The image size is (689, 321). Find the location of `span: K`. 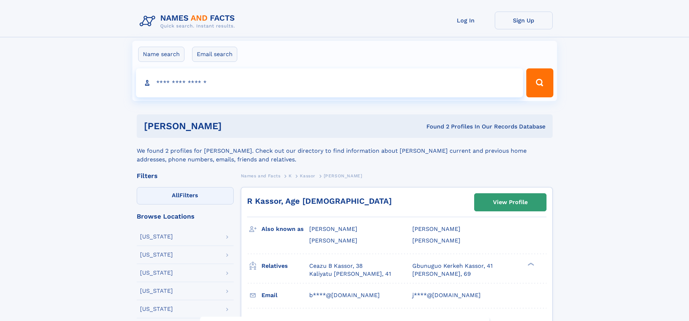

span: K is located at coordinates (290, 176).